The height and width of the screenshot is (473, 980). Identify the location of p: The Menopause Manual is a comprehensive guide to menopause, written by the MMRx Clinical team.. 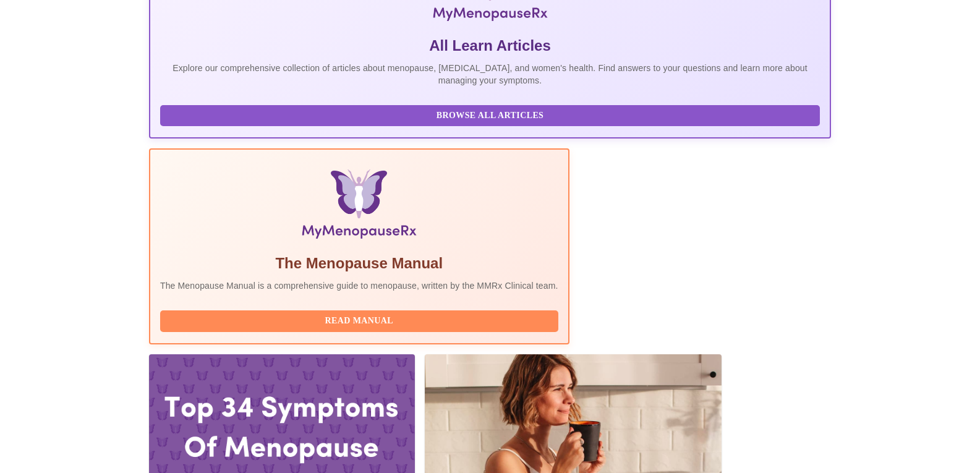
(359, 286).